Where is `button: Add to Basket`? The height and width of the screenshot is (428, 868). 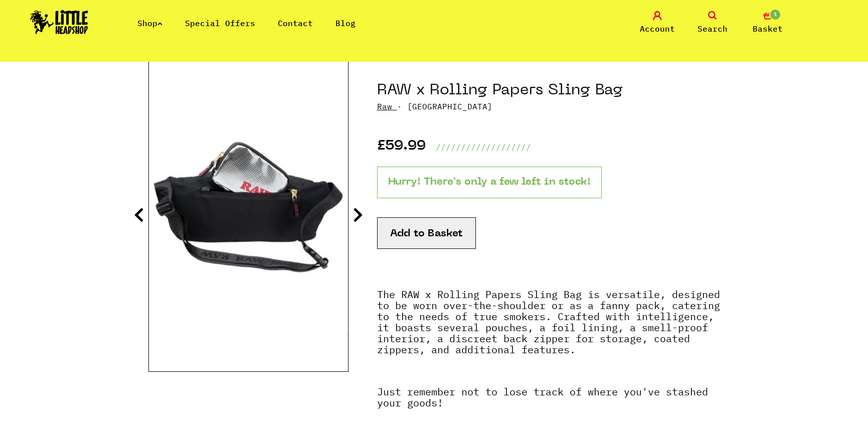
button: Add to Basket is located at coordinates (426, 233).